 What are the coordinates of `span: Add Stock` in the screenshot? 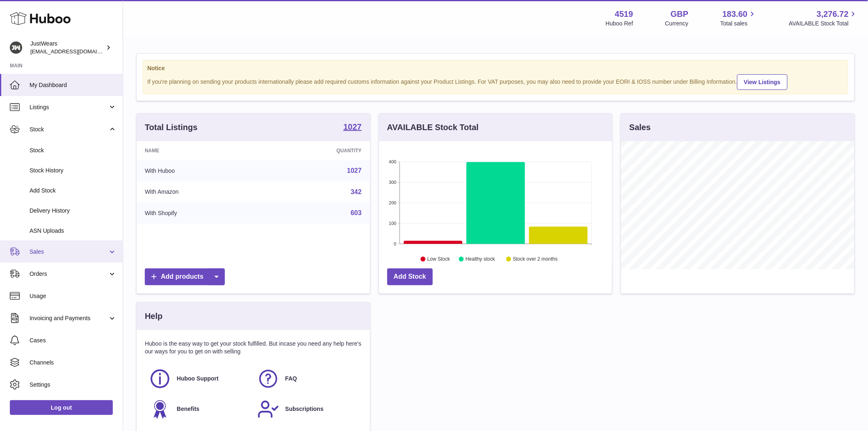 It's located at (73, 191).